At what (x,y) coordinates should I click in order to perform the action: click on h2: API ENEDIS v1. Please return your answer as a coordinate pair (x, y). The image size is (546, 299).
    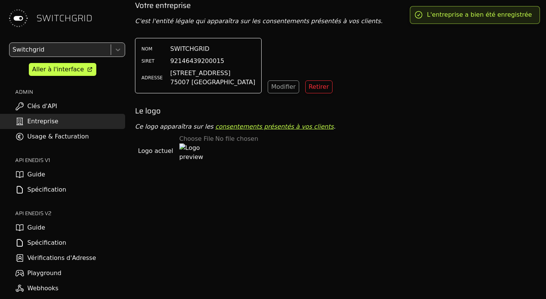
    Looking at the image, I should click on (70, 160).